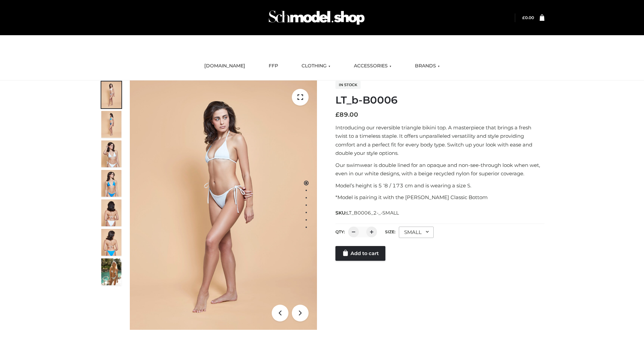 This screenshot has height=362, width=644. Describe the element at coordinates (368, 213) in the screenshot. I see `span: SKU:` at that location.